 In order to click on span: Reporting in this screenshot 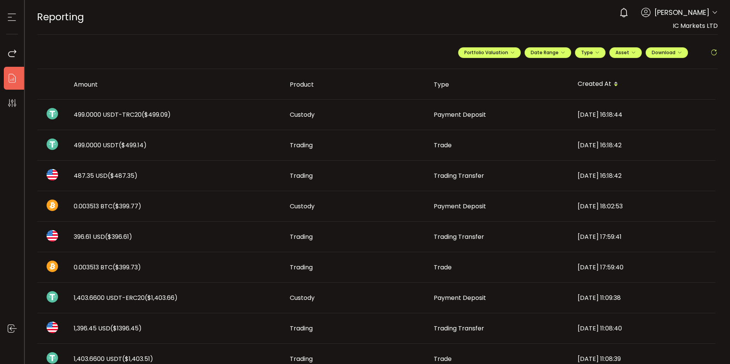, I will do `click(60, 17)`.